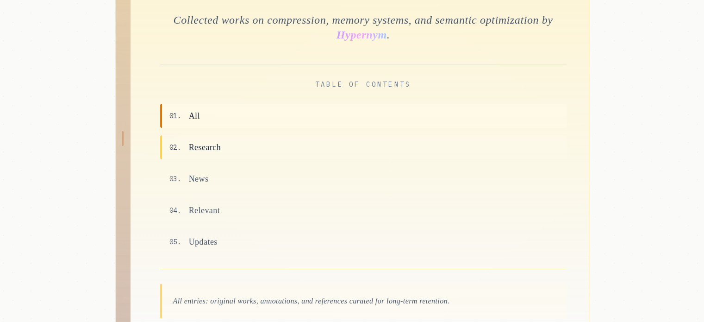 The image size is (704, 322). Describe the element at coordinates (203, 242) in the screenshot. I see `span: Updates` at that location.